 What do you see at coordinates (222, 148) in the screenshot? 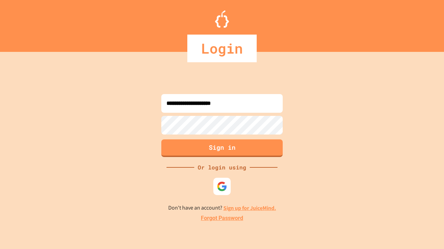
I see `button: Sign in` at bounding box center [222, 148].